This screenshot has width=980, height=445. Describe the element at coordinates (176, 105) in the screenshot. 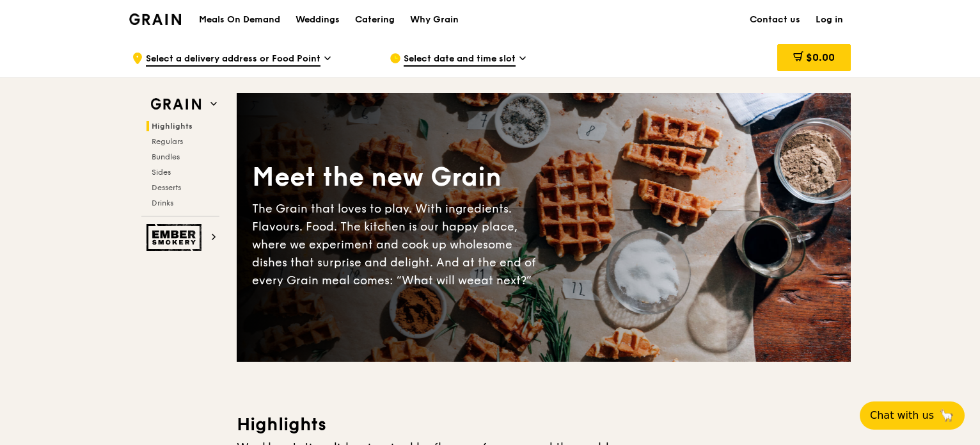

I see `img: Grain web logo` at that location.